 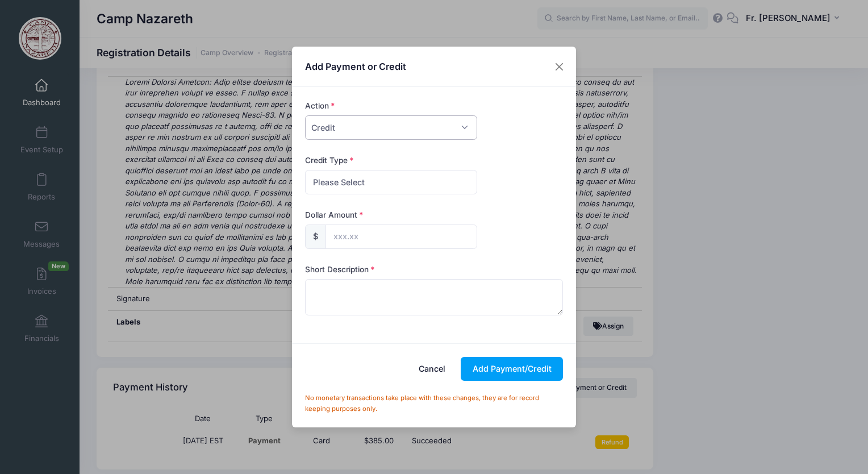 I want to click on label: Short Description, so click(x=339, y=269).